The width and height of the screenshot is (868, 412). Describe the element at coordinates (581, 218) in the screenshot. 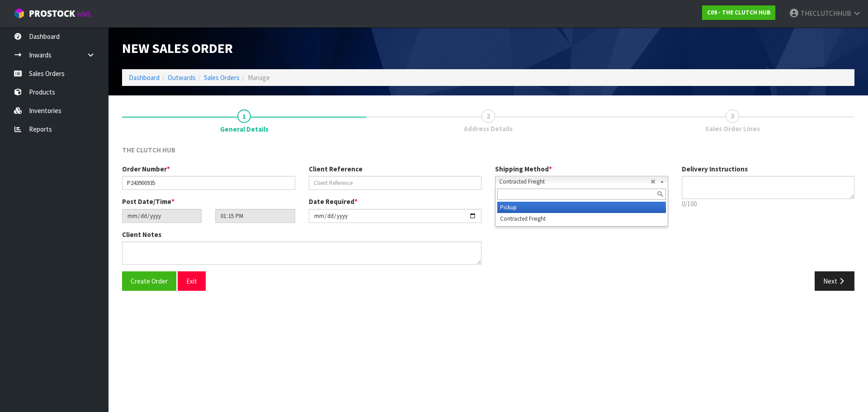

I see `li: Contracted Freight` at that location.